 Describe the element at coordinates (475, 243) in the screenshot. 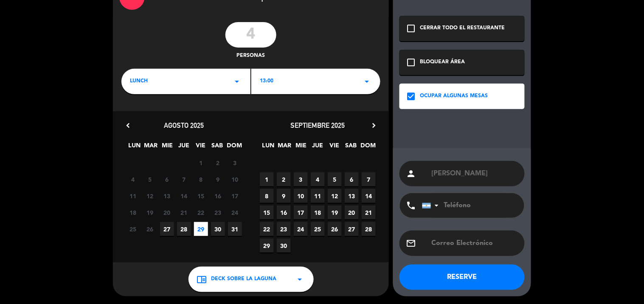

I see `input: Correo Electrónico` at that location.